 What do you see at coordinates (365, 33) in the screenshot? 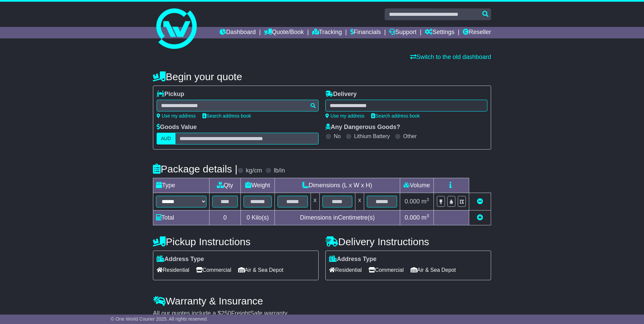
I see `a: Financials` at bounding box center [365, 33].